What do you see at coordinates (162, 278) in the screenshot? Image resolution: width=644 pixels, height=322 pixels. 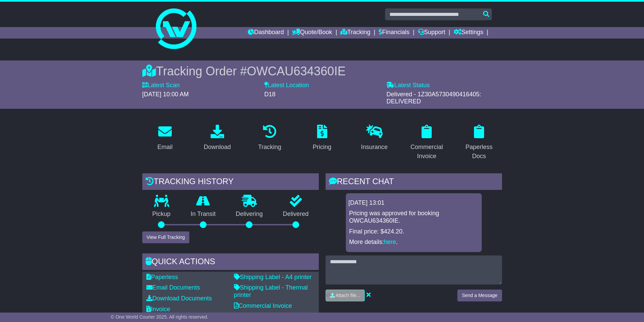 I see `a: Paperless` at bounding box center [162, 278].